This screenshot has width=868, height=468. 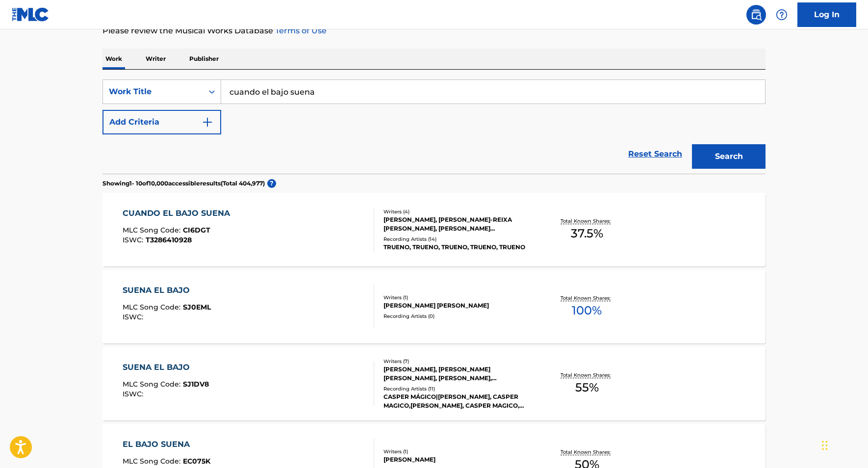 I want to click on img: 9d2ae6d4665cec9f34b9.svg, so click(x=207, y=122).